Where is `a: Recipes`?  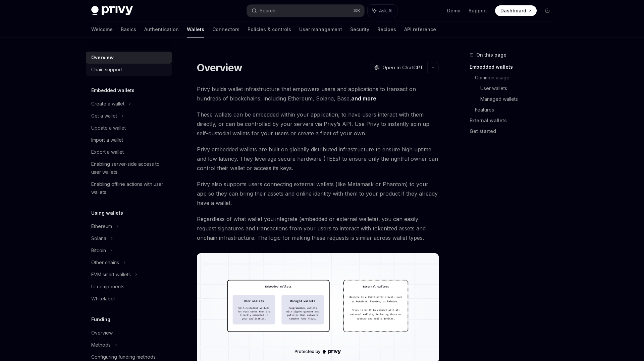
a: Recipes is located at coordinates (387, 30).